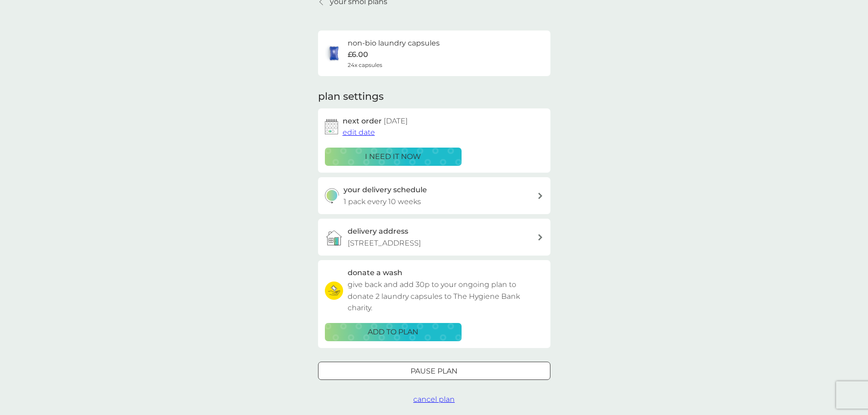 This screenshot has height=415, width=868. I want to click on span: edit date, so click(359, 133).